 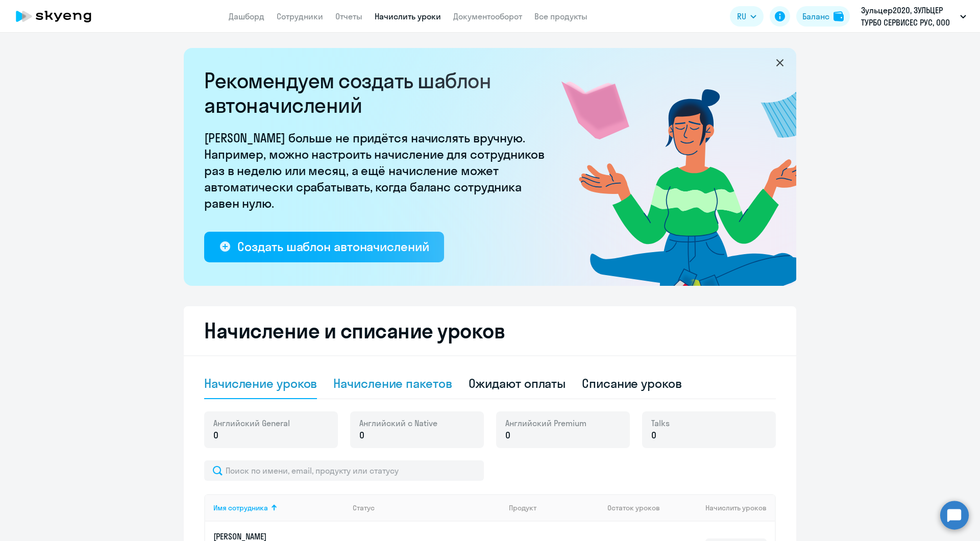 What do you see at coordinates (324, 247) in the screenshot?
I see `button: Создать шаблон автоначислений` at bounding box center [324, 247].